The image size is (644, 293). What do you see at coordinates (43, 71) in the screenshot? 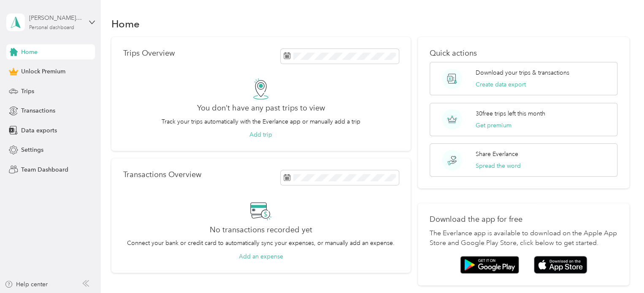
I see `span: Unlock Premium` at bounding box center [43, 71].